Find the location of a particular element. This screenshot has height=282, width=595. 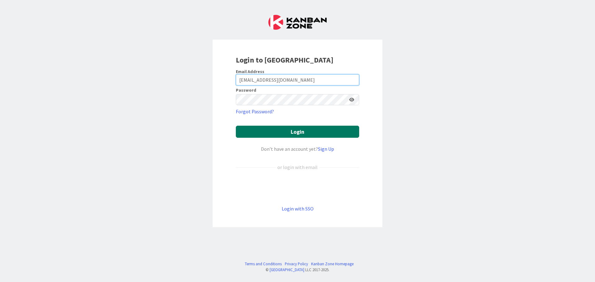

a: Privacy Policy is located at coordinates (296, 264).